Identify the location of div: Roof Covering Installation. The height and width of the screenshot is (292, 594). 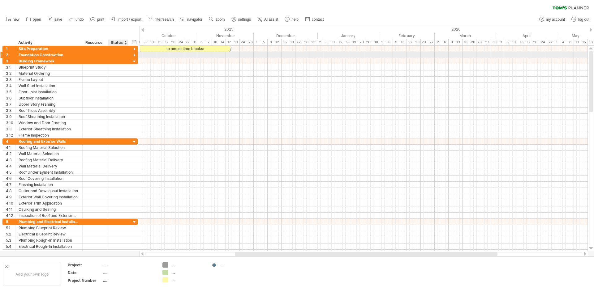
(49, 178).